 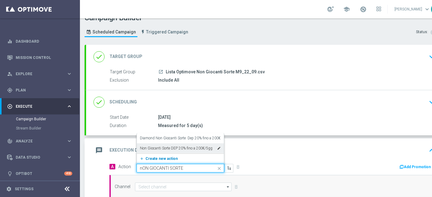 I want to click on i: track_changes, so click(x=10, y=141).